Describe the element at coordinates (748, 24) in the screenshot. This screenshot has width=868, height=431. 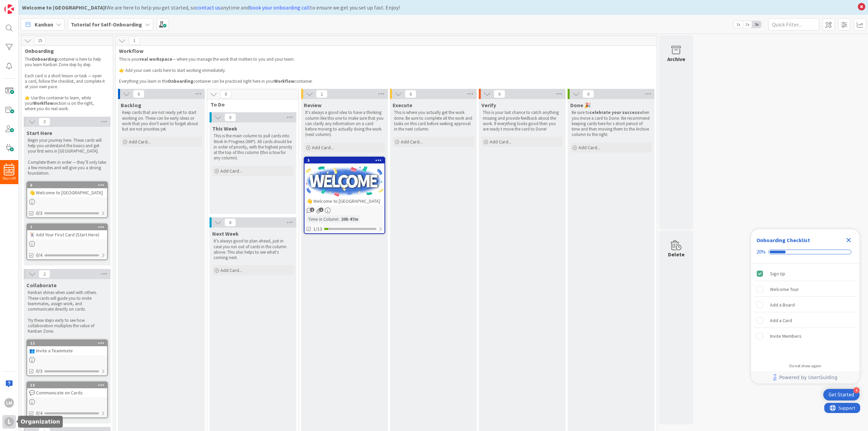
I see `span: 2x` at that location.